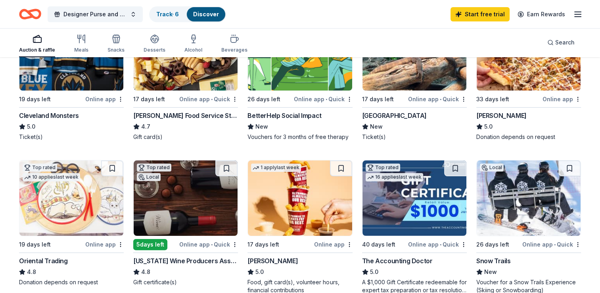  What do you see at coordinates (43, 261) in the screenshot?
I see `div: Oriental Trading` at bounding box center [43, 261].